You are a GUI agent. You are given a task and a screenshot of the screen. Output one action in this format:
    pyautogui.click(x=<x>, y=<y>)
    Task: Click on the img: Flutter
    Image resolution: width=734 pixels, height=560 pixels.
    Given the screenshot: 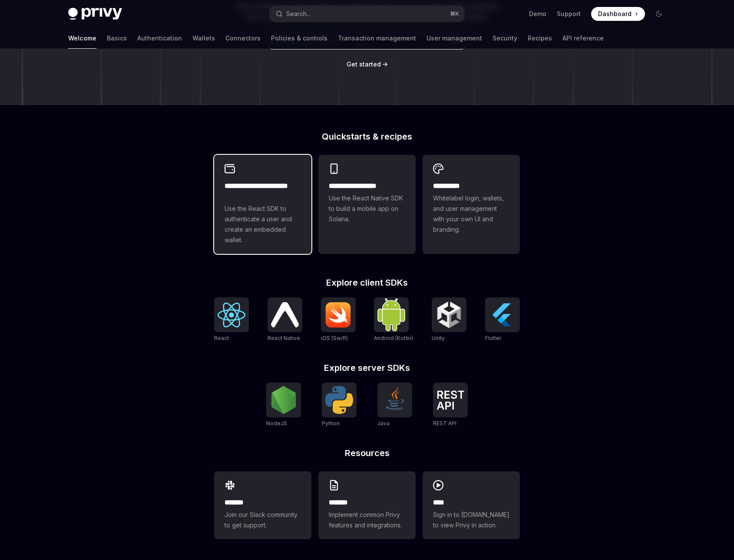 What is the action you would take?
    pyautogui.click(x=503, y=315)
    